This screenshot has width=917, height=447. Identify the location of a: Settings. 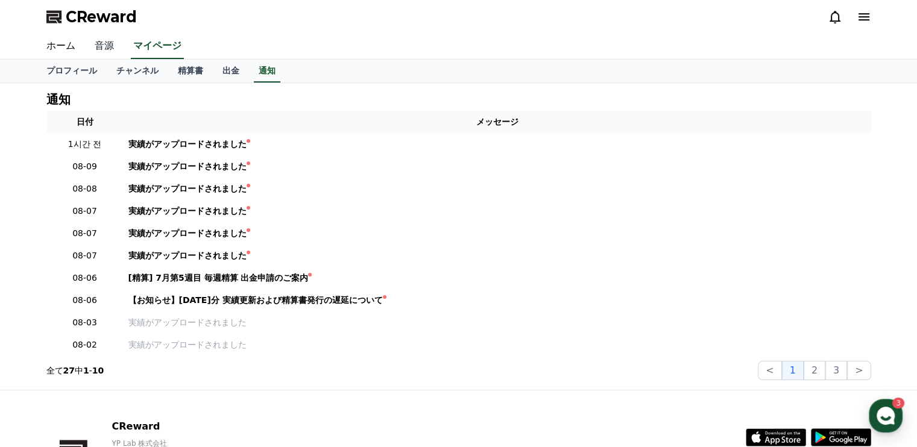
(193, 362).